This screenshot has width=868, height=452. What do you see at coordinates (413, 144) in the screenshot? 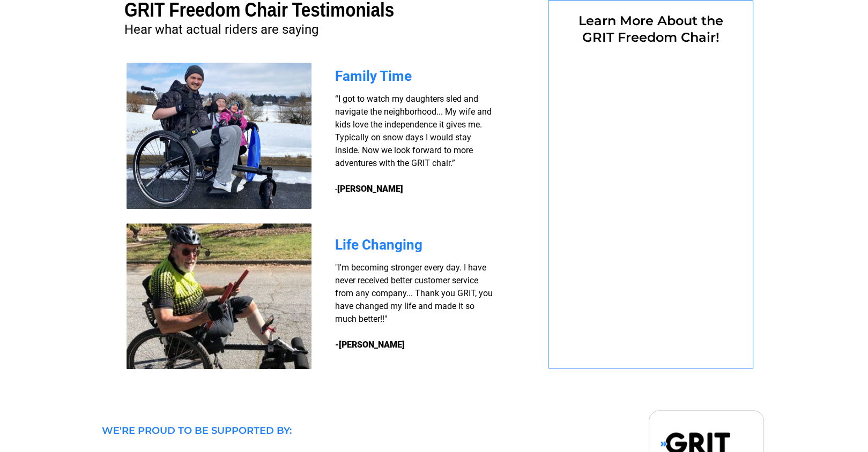
I see `span: “I got to watch my daughters sled and navigate the neighborhood... My wife and kids love the inde...` at bounding box center [413, 144].